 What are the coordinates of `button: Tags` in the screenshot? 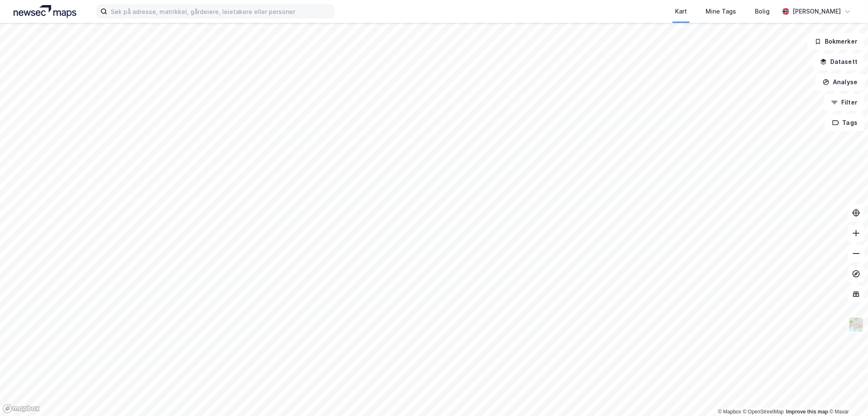 It's located at (844, 123).